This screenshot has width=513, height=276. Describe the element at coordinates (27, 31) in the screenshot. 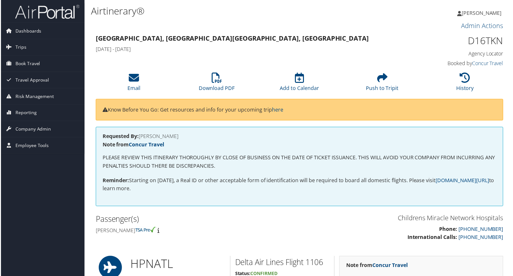

I see `span: Dashboards` at that location.